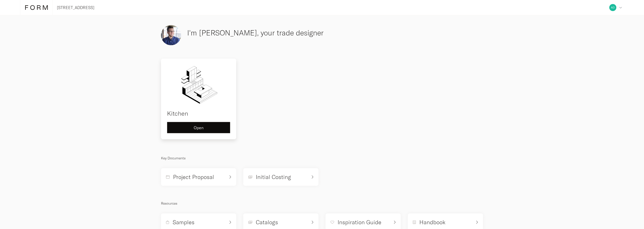 This screenshot has width=644, height=229. What do you see at coordinates (198, 127) in the screenshot?
I see `button: Open` at bounding box center [198, 127].